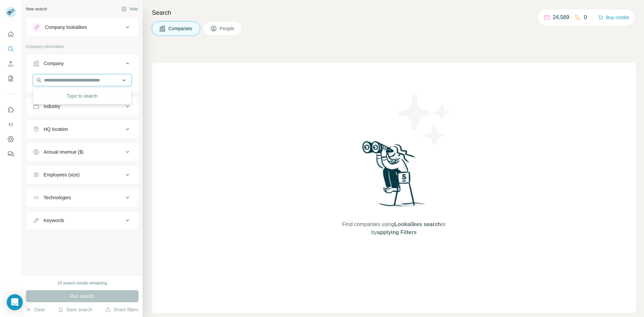  I want to click on button: Use Surfe on LinkedIn, so click(11, 110).